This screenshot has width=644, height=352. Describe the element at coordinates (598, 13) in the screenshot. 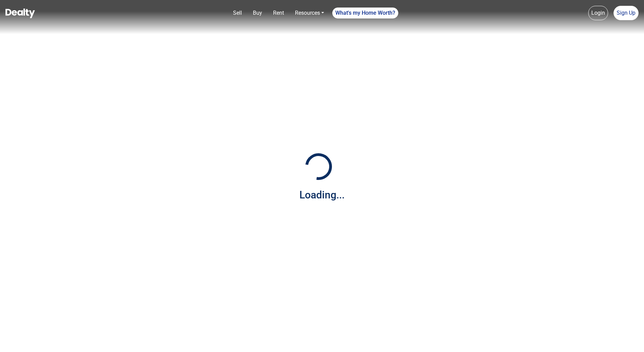

I see `a: Login` at that location.